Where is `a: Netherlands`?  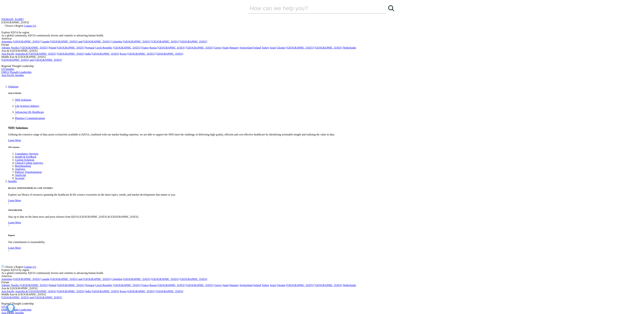
a: Netherlands is located at coordinates (349, 285).